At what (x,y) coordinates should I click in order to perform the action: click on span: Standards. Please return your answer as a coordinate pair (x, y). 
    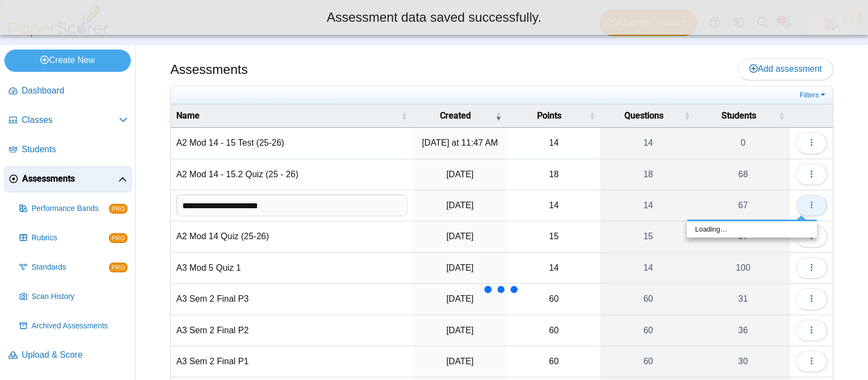
    Looking at the image, I should click on (70, 267).